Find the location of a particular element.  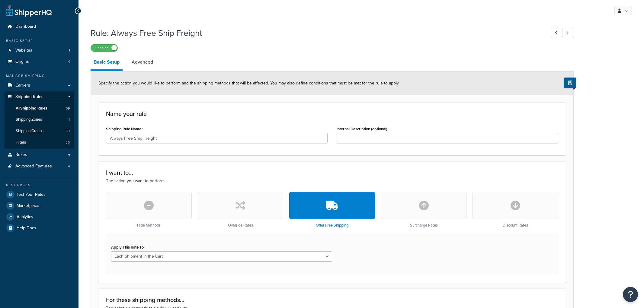

a: Help Docs is located at coordinates (39, 228).